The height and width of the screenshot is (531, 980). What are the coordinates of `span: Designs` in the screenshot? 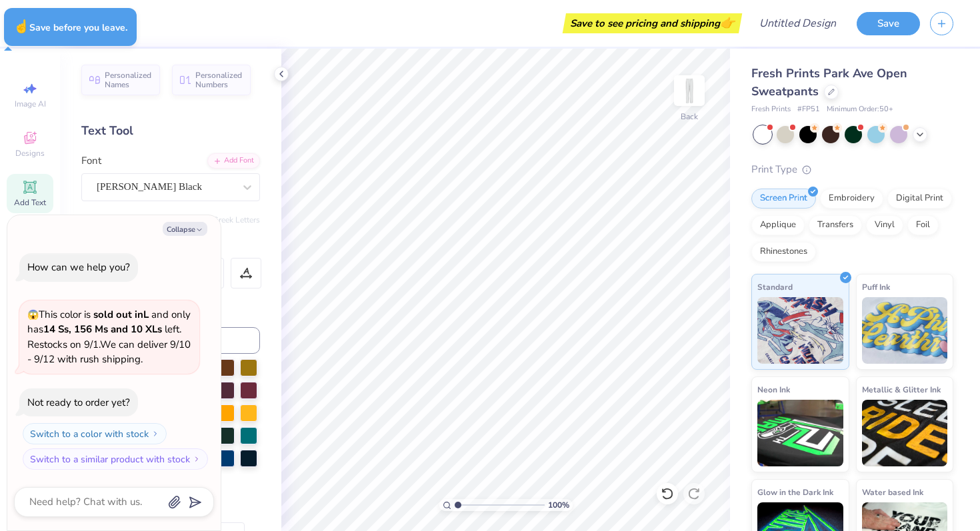 It's located at (30, 154).